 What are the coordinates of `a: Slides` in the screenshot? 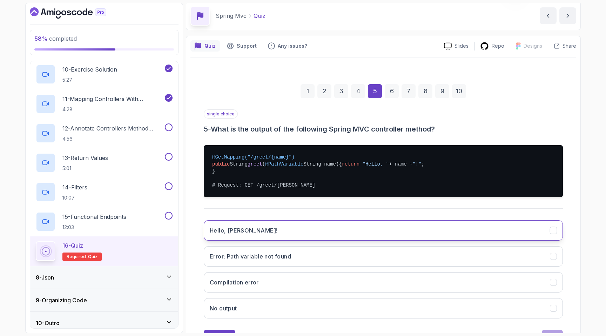 It's located at (456, 46).